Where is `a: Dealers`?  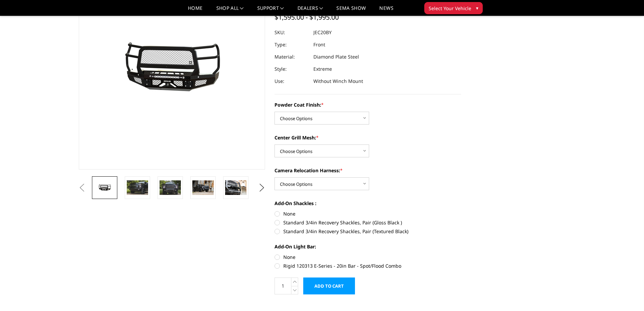
a: Dealers is located at coordinates (310, 10).